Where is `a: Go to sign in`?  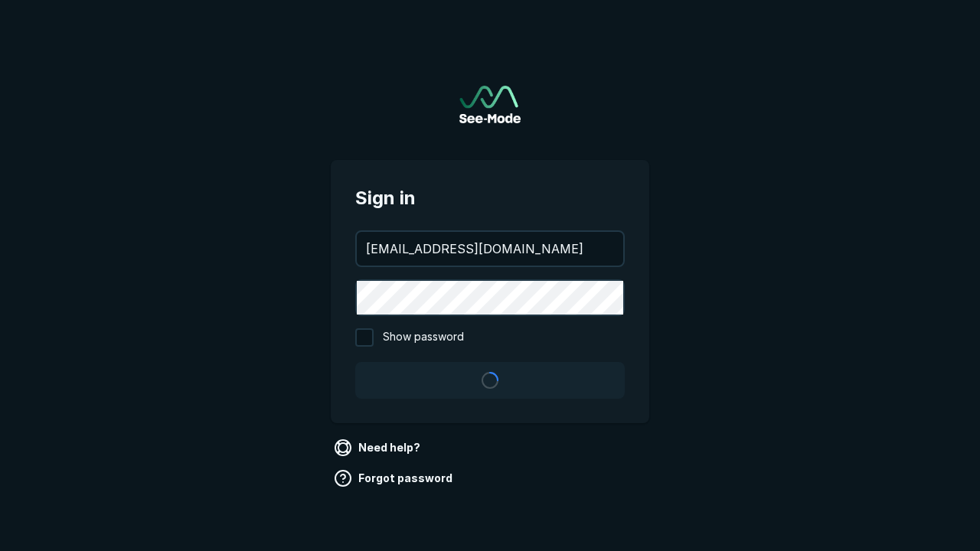 a: Go to sign in is located at coordinates (490, 104).